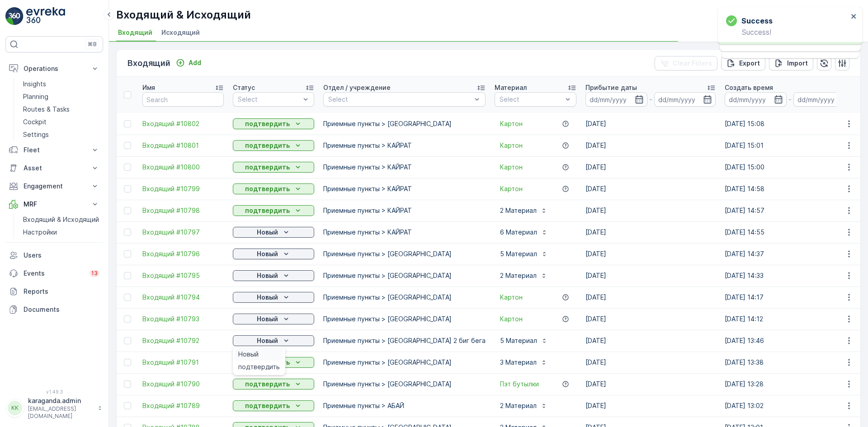 This screenshot has height=427, width=868. Describe the element at coordinates (15, 16) in the screenshot. I see `img: logo` at that location.